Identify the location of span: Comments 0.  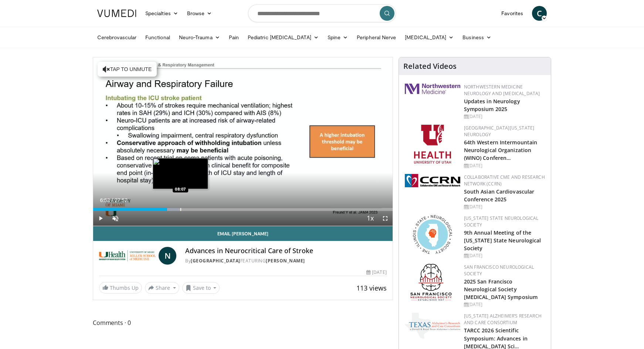
(243, 323).